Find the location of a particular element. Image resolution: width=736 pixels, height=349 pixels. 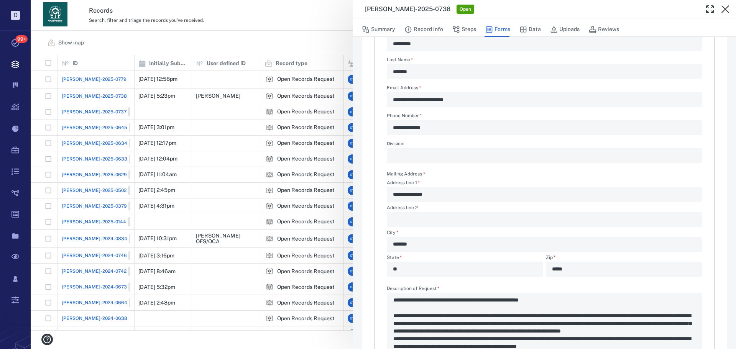

span: Help is located at coordinates (25, 9).